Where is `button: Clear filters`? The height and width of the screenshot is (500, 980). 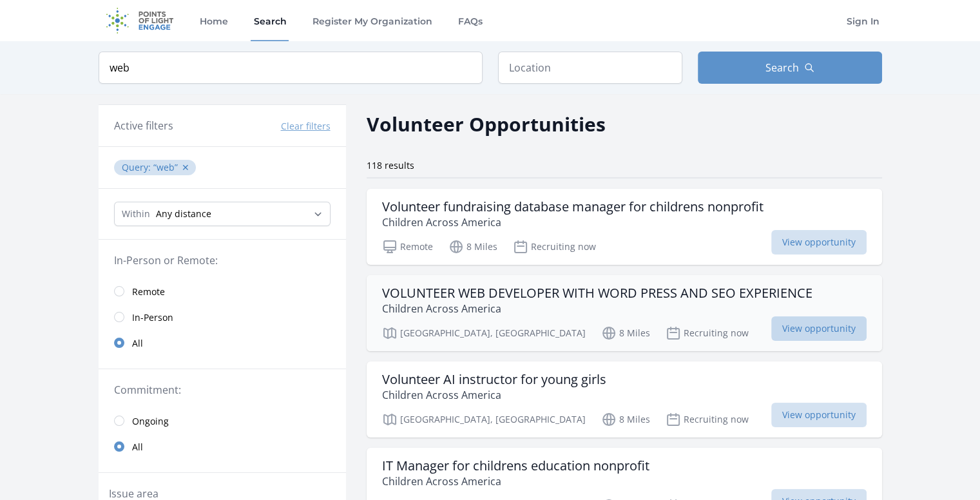 button: Clear filters is located at coordinates (305, 126).